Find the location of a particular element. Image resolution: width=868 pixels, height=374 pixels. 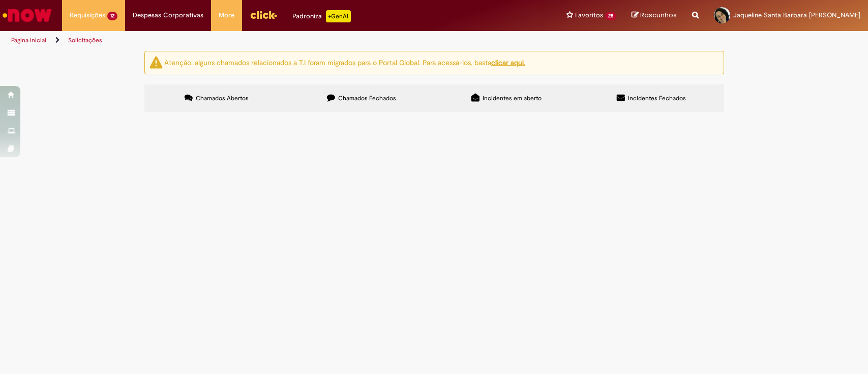

img: click_logo_yellow_360x200.png is located at coordinates (263, 14).